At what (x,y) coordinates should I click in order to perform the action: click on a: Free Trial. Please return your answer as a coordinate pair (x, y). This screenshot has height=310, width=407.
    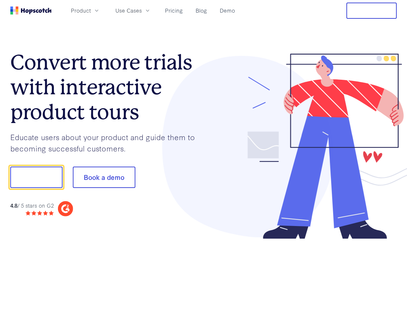
    Looking at the image, I should click on (372, 11).